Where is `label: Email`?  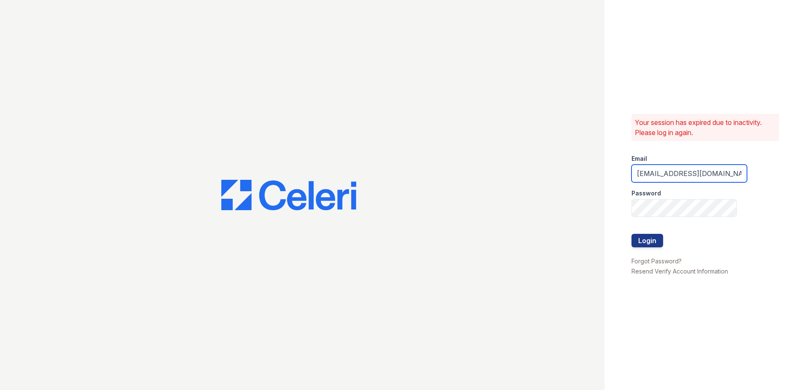 label: Email is located at coordinates (639, 159).